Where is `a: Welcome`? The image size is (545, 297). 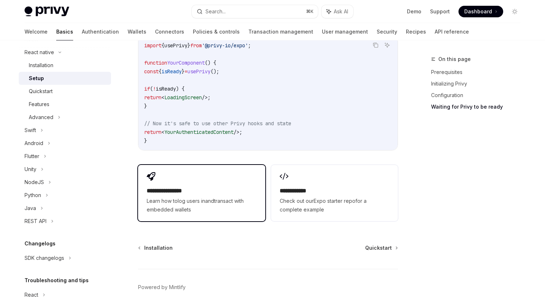 a: Welcome is located at coordinates (36, 32).